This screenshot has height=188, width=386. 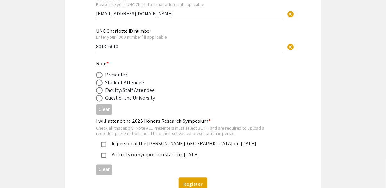 What do you see at coordinates (130, 90) in the screenshot?
I see `div: Faculty/Staff Attendee` at bounding box center [130, 90].